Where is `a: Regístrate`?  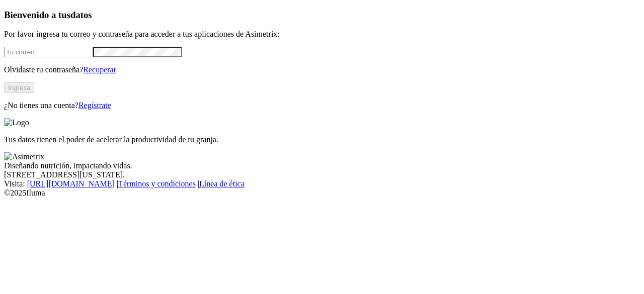
a: Regístrate is located at coordinates (94, 105).